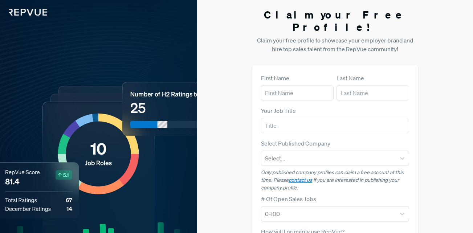 The width and height of the screenshot is (473, 233). What do you see at coordinates (289, 199) in the screenshot?
I see `label: # Of Open Sales Jobs` at bounding box center [289, 199].